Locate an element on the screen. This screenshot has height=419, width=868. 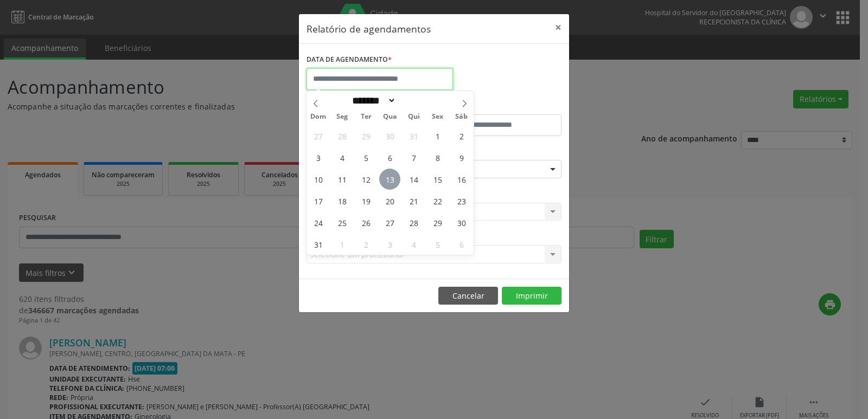
span: Agosto 11, 2025 is located at coordinates (342, 179).